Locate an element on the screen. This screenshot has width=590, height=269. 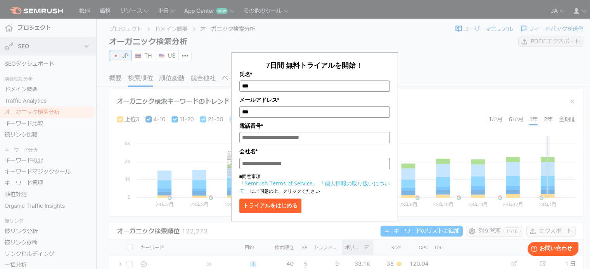
label: 電話番号* is located at coordinates (314, 126).